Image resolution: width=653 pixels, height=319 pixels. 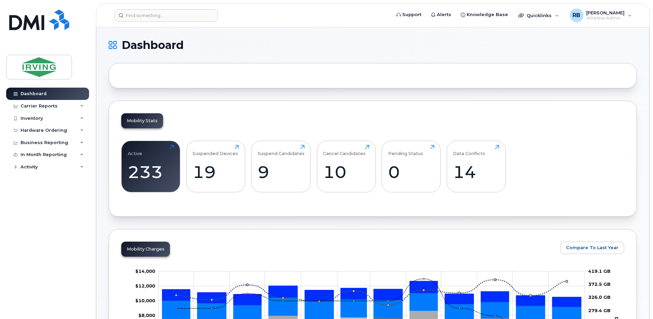 What do you see at coordinates (215, 167) in the screenshot?
I see `a: Suspended Devices19` at bounding box center [215, 167].